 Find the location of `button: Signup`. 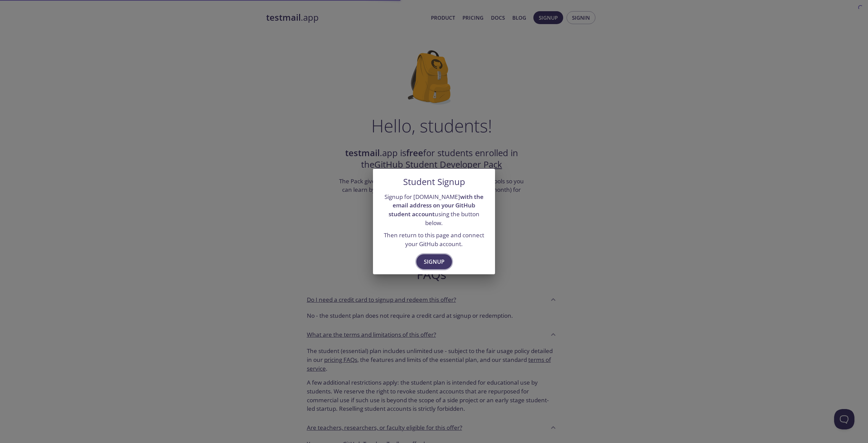

button: Signup is located at coordinates (434, 262).